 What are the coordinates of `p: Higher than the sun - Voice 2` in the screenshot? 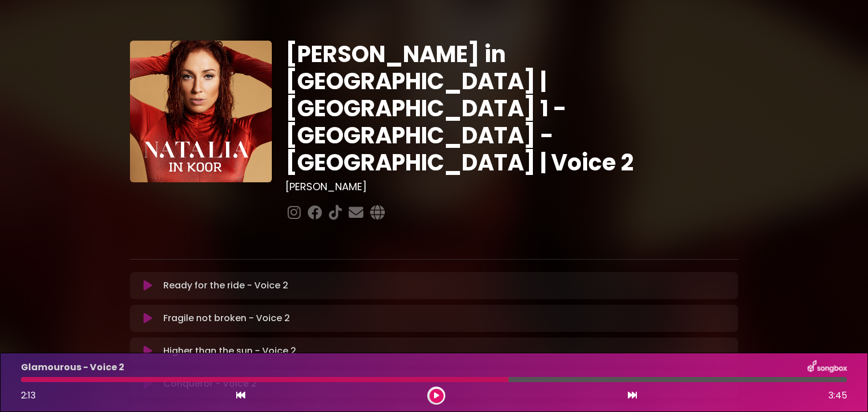 It's located at (229, 351).